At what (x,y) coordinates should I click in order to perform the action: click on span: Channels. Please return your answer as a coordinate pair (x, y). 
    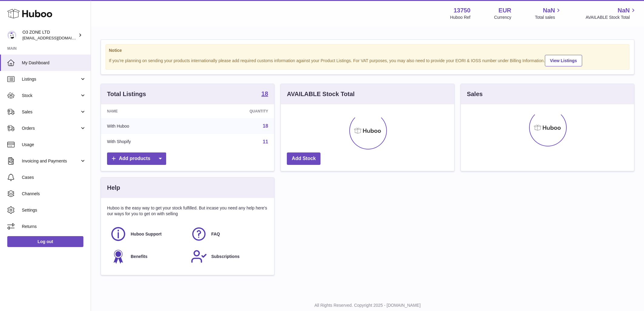
    Looking at the image, I should click on (54, 194).